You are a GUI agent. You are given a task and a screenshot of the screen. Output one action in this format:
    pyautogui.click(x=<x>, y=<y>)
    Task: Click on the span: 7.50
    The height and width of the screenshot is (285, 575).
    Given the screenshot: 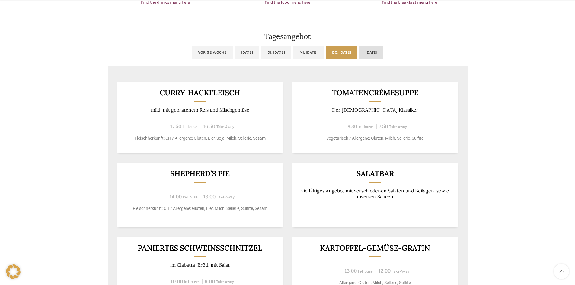 What is the action you would take?
    pyautogui.click(x=383, y=126)
    